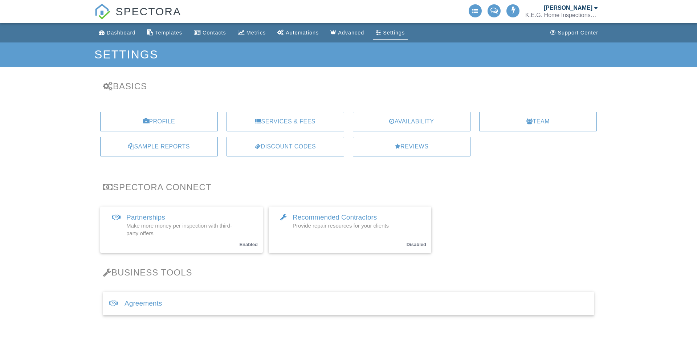  Describe the element at coordinates (168, 33) in the screenshot. I see `div: Templates` at that location.